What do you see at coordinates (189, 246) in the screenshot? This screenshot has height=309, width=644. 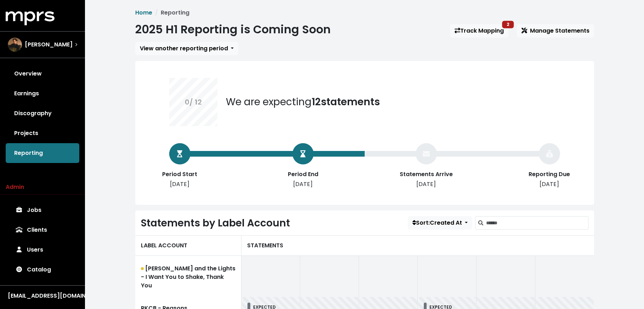 I see `div: LABEL ACCOUNT` at bounding box center [189, 246].